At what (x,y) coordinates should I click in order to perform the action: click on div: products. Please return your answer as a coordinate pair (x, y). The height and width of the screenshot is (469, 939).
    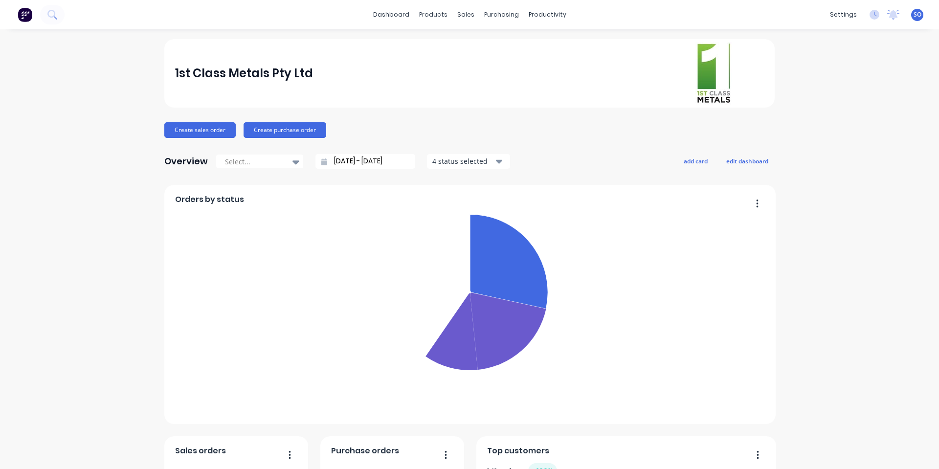
    Looking at the image, I should click on (433, 15).